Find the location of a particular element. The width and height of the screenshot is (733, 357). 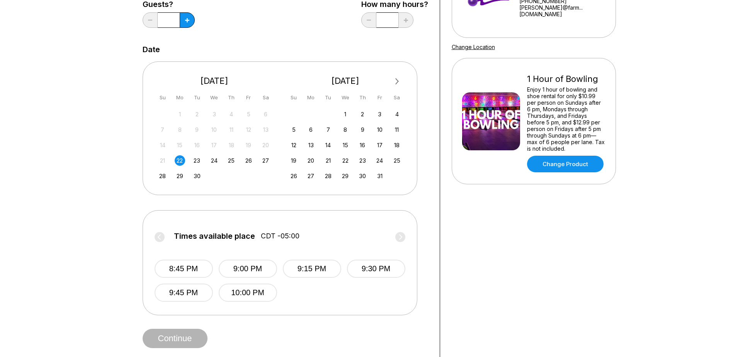

div: Not available Saturday, September 6th, 2025 is located at coordinates (265, 114).